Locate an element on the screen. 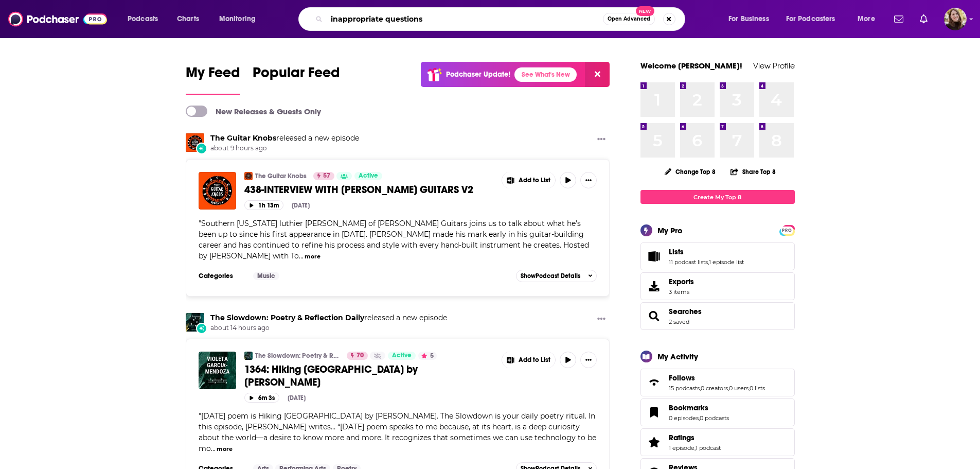 This screenshot has height=469, width=980. span: More is located at coordinates (866, 19).